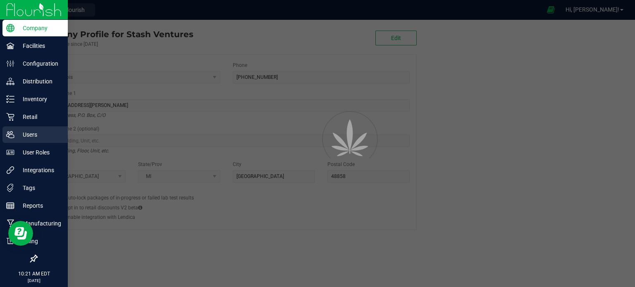 The image size is (635, 287). Describe the element at coordinates (34, 274) in the screenshot. I see `p: 10:21 AM EDT` at that location.